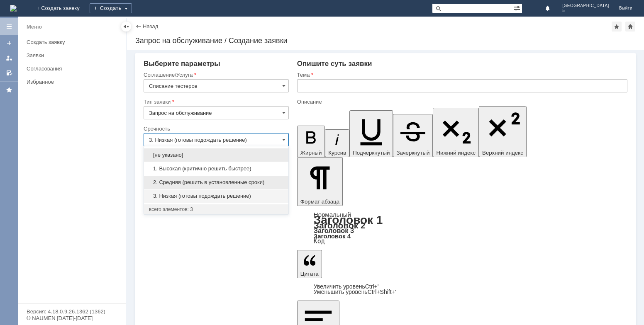 The image size is (644, 325). Describe the element at coordinates (74, 55) in the screenshot. I see `a: Заявки` at that location.